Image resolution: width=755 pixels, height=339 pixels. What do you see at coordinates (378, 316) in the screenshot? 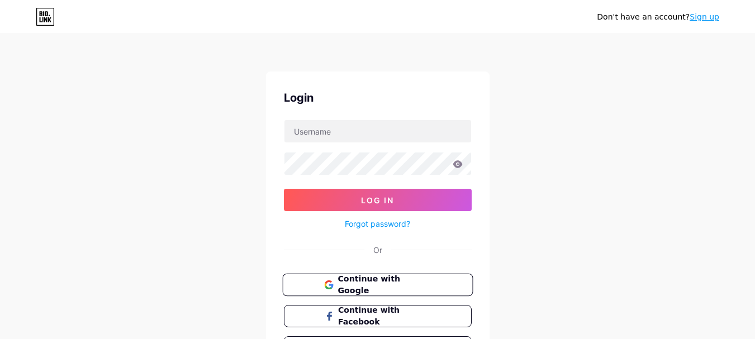
I see `a: Continue with Facebook` at bounding box center [378, 316].